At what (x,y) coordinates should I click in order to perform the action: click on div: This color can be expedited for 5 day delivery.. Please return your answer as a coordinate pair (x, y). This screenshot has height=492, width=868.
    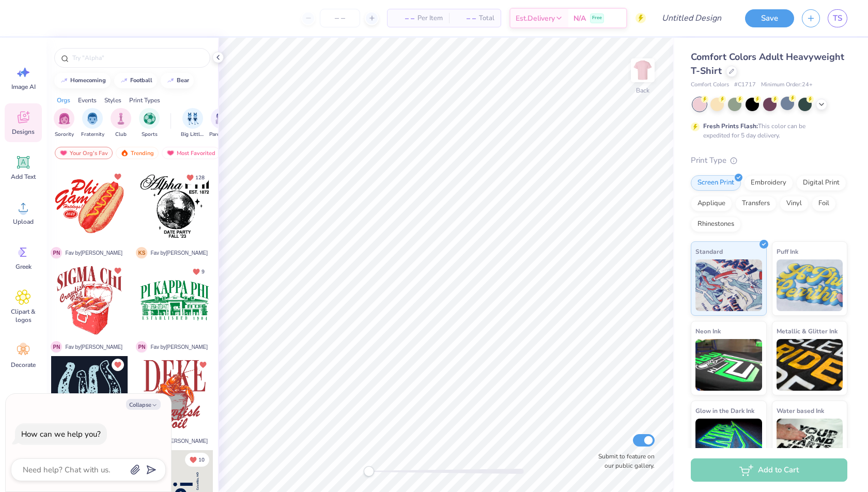
    Looking at the image, I should click on (767, 130).